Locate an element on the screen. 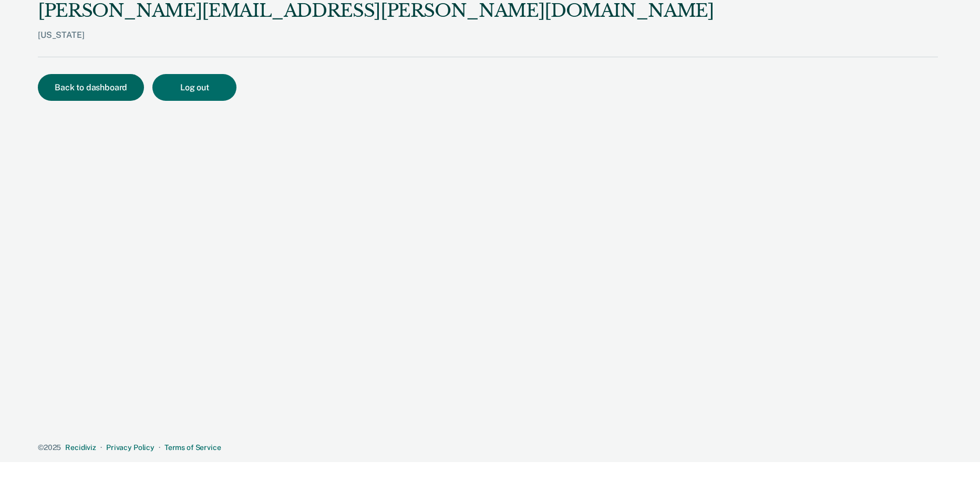  button: Back to dashboard is located at coordinates (91, 87).